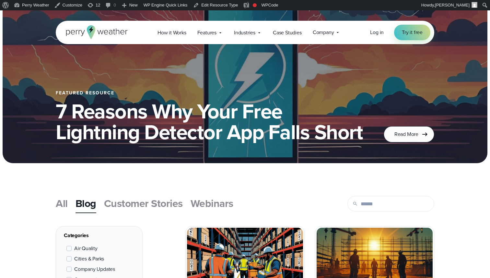 The width and height of the screenshot is (490, 278). Describe the element at coordinates (255, 5) in the screenshot. I see `div: Focus keyphrase not set` at that location.